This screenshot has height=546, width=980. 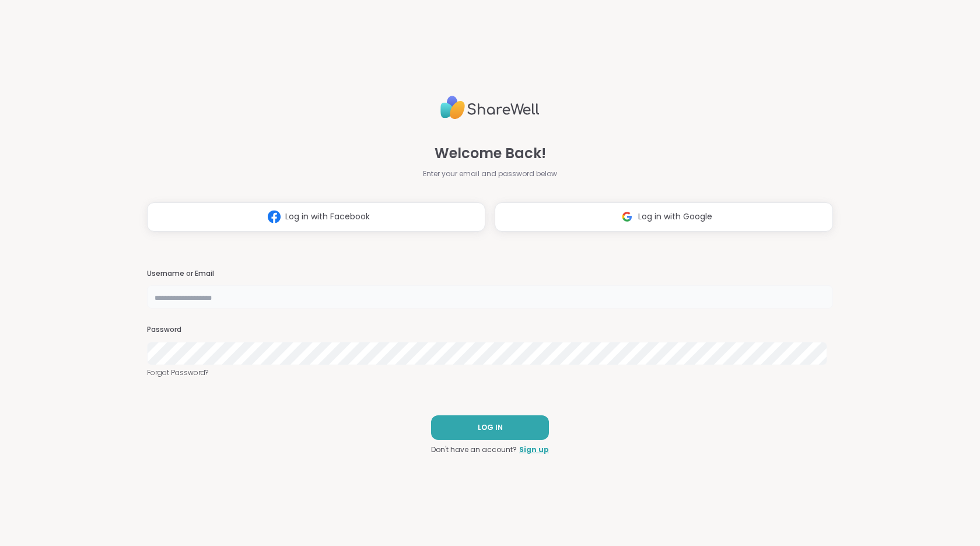 What do you see at coordinates (327, 216) in the screenshot?
I see `span: Log in with Facebook` at bounding box center [327, 216].